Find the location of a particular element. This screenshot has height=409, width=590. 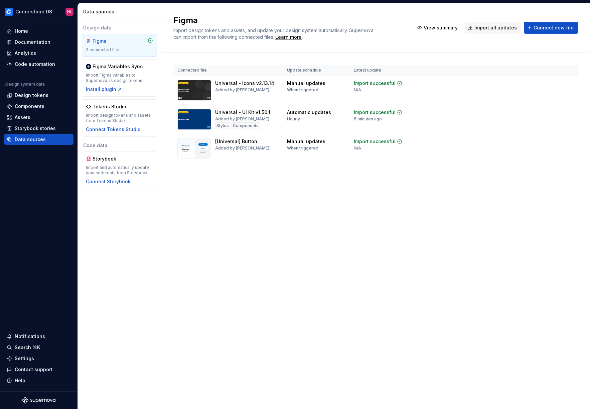

a: StorybookImport and automatically update your code data from Storybook.Connect Storybook is located at coordinates (119, 170).